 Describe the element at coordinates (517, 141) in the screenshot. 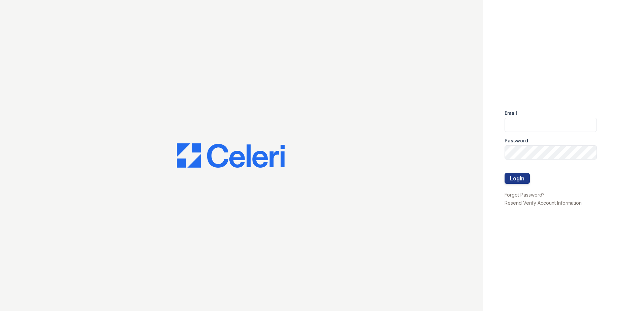

I see `label: Password` at that location.